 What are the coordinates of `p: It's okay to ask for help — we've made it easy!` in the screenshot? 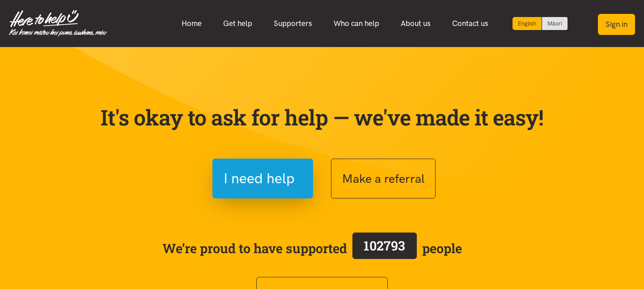 It's located at (322, 117).